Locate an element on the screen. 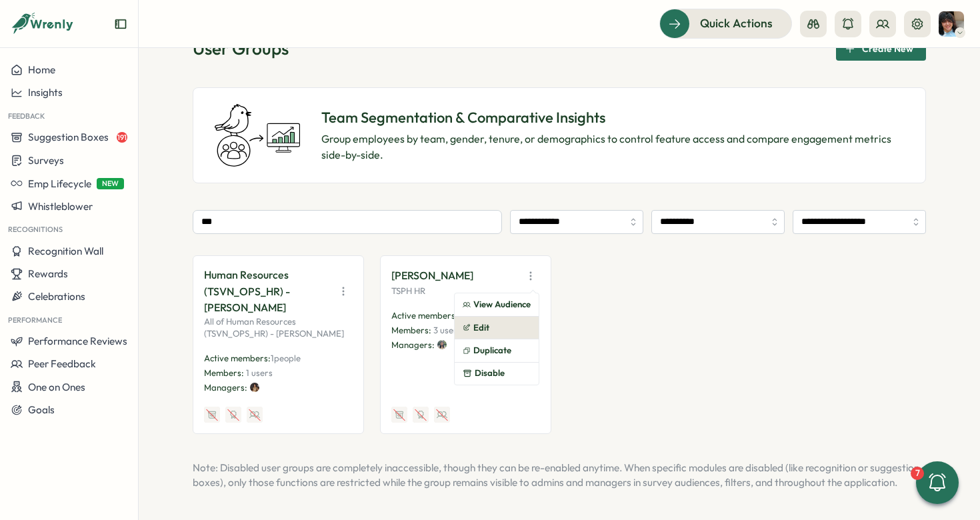  span: Performance Reviews is located at coordinates (77, 341).